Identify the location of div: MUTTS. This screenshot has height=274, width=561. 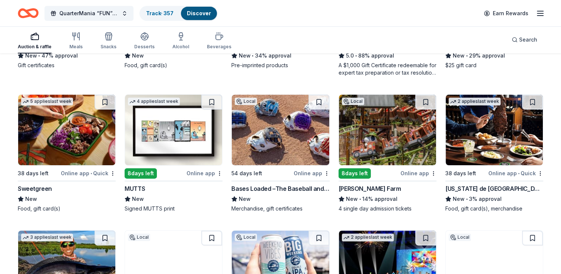
(135, 188).